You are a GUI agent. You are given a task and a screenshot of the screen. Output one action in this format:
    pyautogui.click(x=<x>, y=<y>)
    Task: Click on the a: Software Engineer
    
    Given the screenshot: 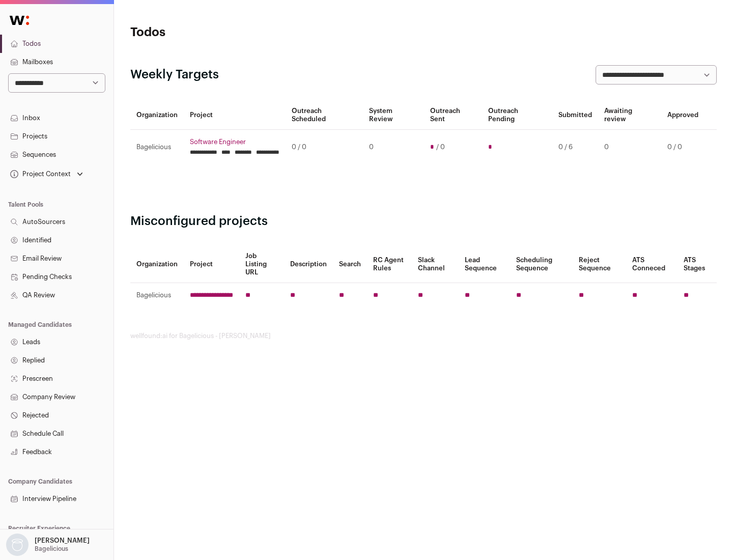 What is the action you would take?
    pyautogui.click(x=235, y=142)
    